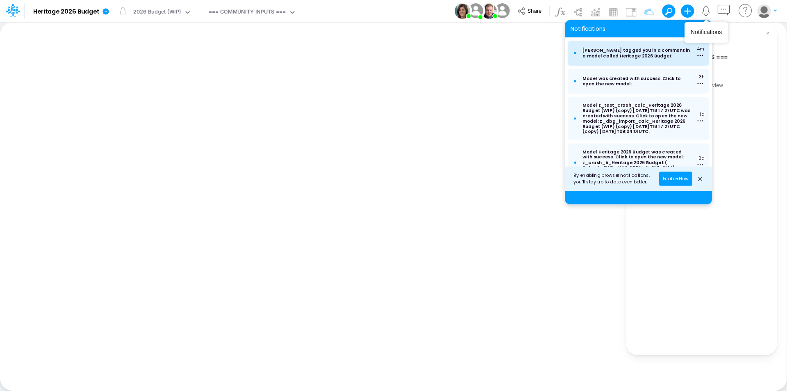  Describe the element at coordinates (702, 76) in the screenshot. I see `div: 3h` at that location.